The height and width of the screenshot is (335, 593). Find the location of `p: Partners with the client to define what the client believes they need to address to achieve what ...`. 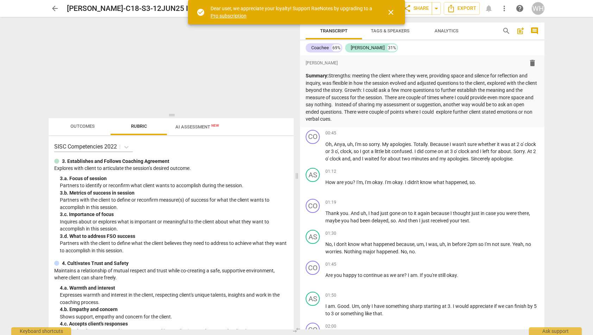

p: Partners with the client to define what the client believes they need to address to achieve what ... is located at coordinates (174, 247).